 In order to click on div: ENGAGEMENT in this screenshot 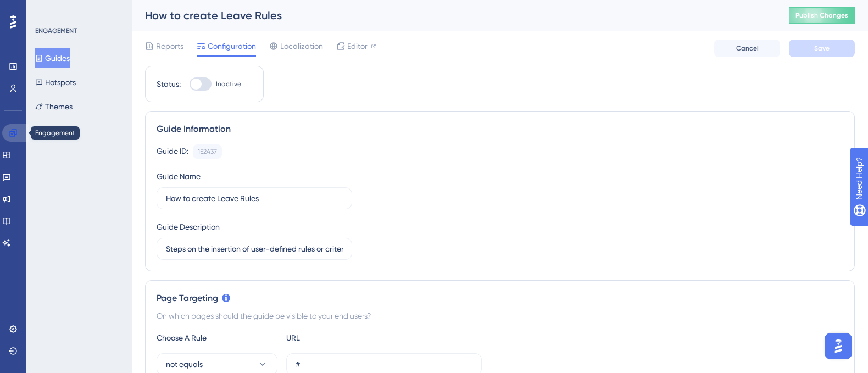, I will do `click(56, 31)`.